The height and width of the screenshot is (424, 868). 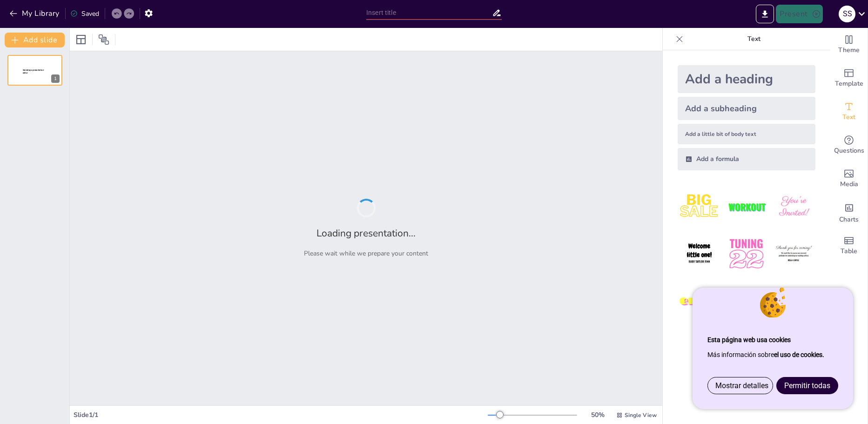 What do you see at coordinates (849, 78) in the screenshot?
I see `div: Add ready made slides` at bounding box center [849, 78].